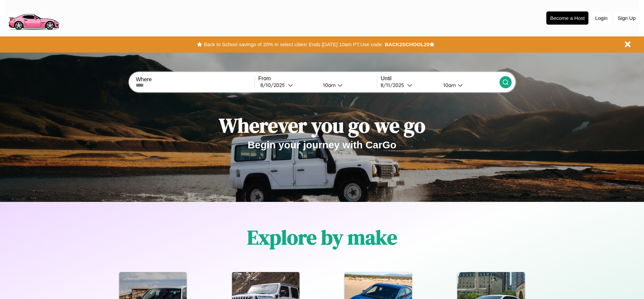 The image size is (644, 299). What do you see at coordinates (567, 18) in the screenshot?
I see `button: Become a Host` at bounding box center [567, 18].